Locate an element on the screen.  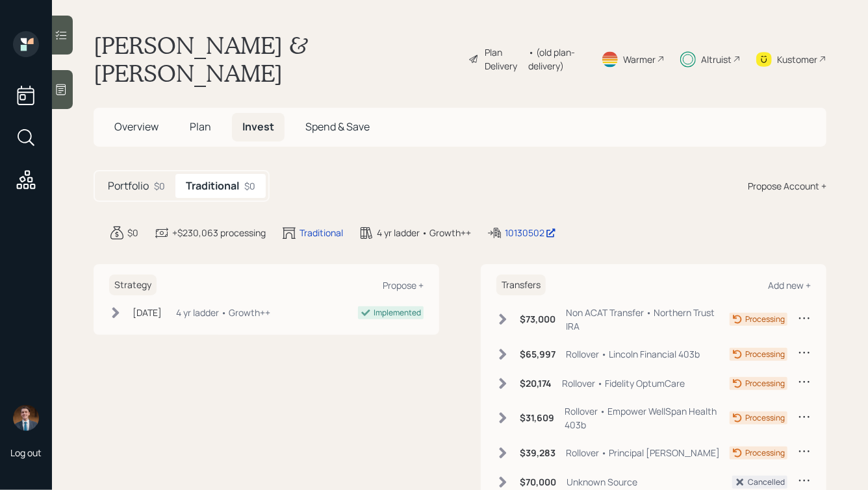
h6: Strategy is located at coordinates (133, 285).